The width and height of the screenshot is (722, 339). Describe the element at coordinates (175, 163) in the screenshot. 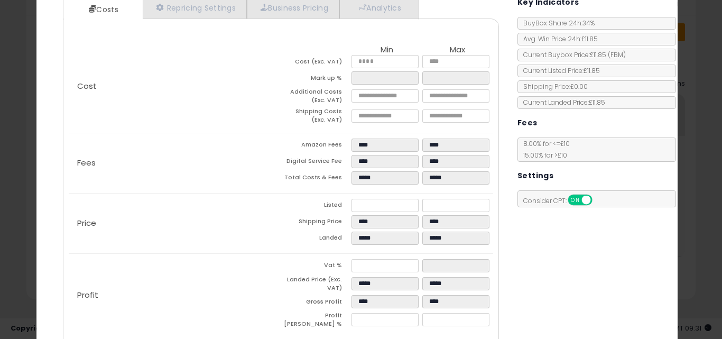

I see `p: Fees` at that location.